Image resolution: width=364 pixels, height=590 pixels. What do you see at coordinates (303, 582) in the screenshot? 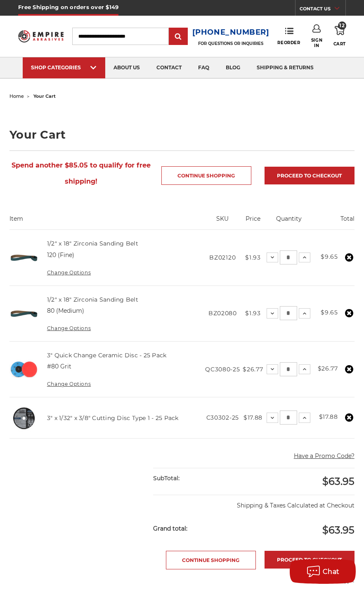
I see `p: -- or use --` at bounding box center [303, 582].